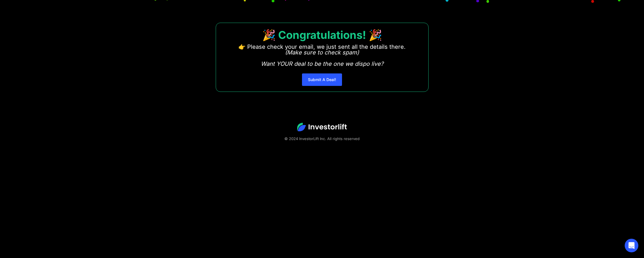 This screenshot has height=258, width=644. What do you see at coordinates (322, 58) in the screenshot?
I see `em: (Make sure to check spam) Want YOUR deal to be the one we dispo live?` at bounding box center [322, 58].